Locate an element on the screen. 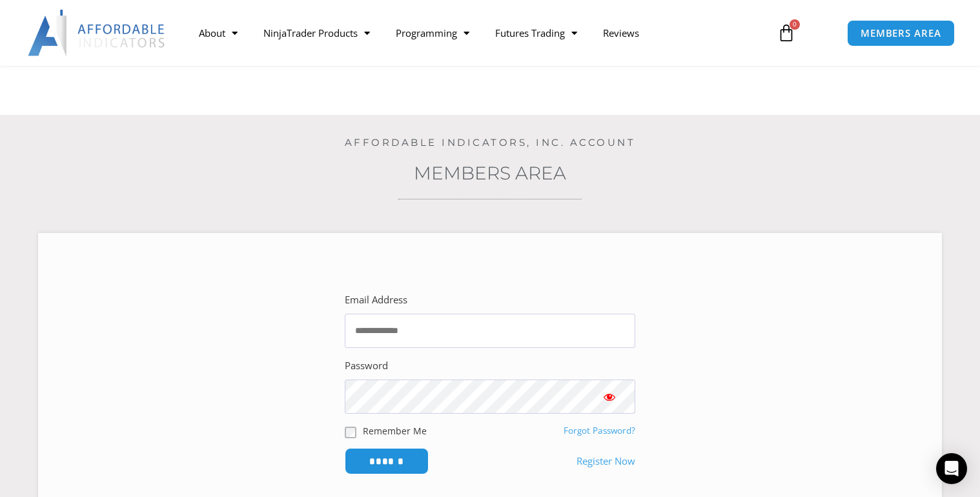 The image size is (980, 497). a: MEMBERS AREA is located at coordinates (901, 33).